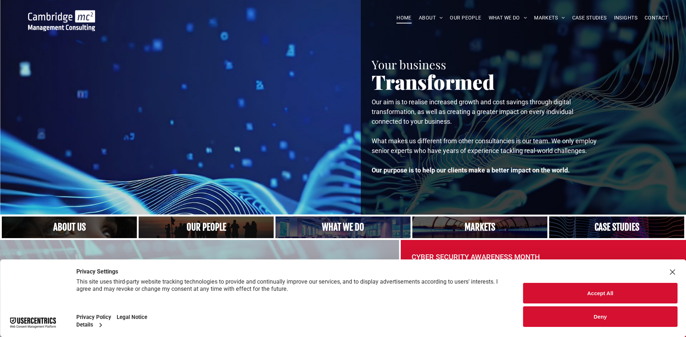 This screenshot has height=337, width=686. I want to click on span: What makes us different from other consultancies is our team. We only employ senior experts who h..., so click(484, 146).